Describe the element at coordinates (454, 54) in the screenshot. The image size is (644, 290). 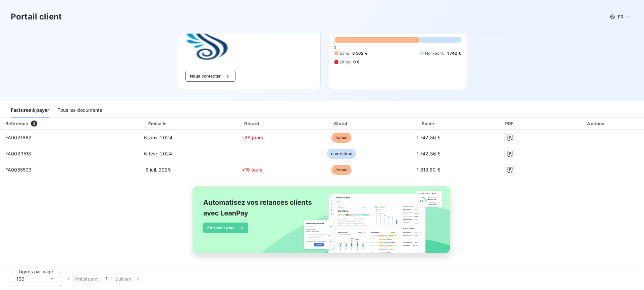
I see `span: 1 742 €` at that location.